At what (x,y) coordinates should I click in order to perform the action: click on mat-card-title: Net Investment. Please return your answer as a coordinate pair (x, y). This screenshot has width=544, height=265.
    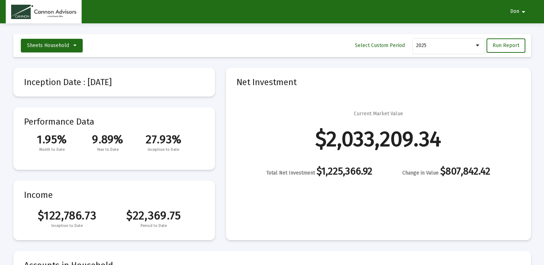
    Looking at the image, I should click on (378, 82).